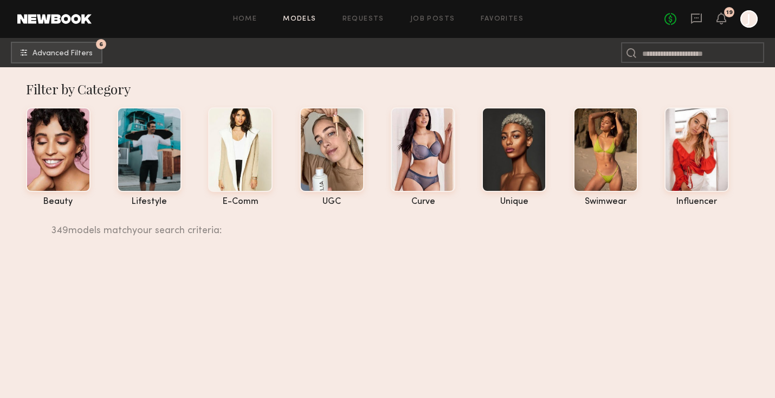  Describe the element at coordinates (101, 44) in the screenshot. I see `span: 6` at that location.